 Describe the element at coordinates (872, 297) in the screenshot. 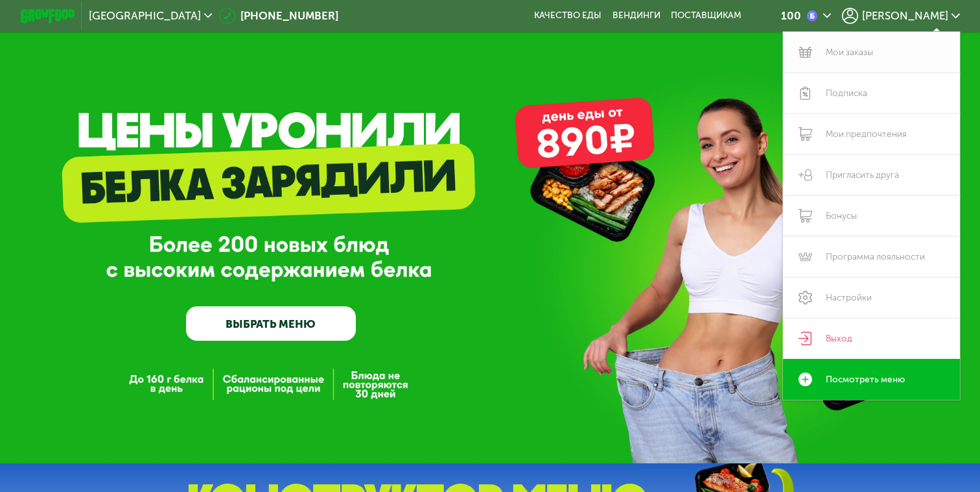

I see `a: Настройки` at that location.